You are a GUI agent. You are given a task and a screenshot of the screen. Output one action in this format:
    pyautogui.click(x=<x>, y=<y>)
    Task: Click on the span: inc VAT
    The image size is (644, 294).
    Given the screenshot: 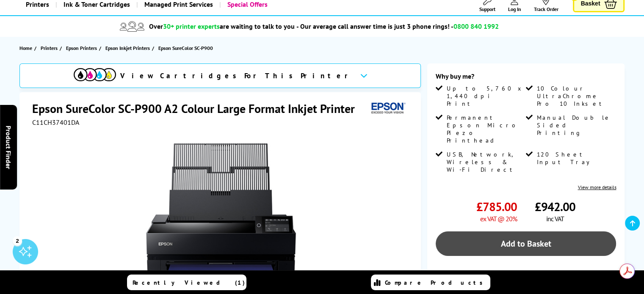 What is the action you would take?
    pyautogui.click(x=556, y=219)
    